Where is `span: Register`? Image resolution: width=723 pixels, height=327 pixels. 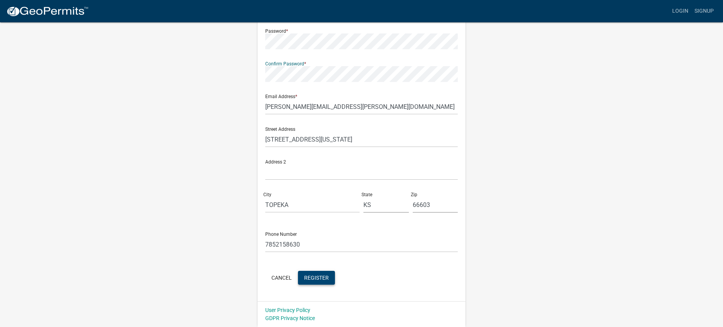
span: Register is located at coordinates (317, 278).